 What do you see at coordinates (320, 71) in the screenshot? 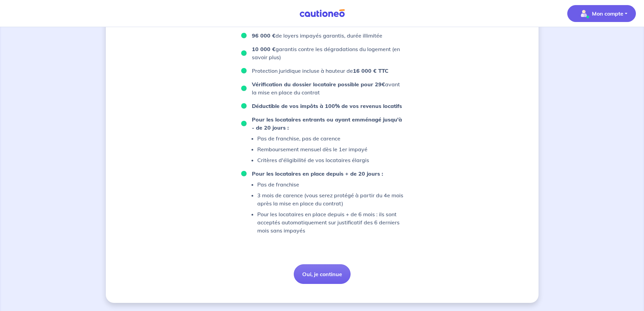
I see `p: Protection juridique incluse à hauteur de` at bounding box center [320, 71].